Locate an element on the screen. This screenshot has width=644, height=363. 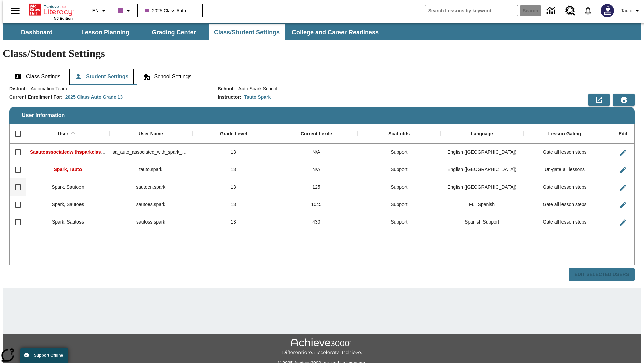
div: Class/Student Settings is located at coordinates (322, 77).